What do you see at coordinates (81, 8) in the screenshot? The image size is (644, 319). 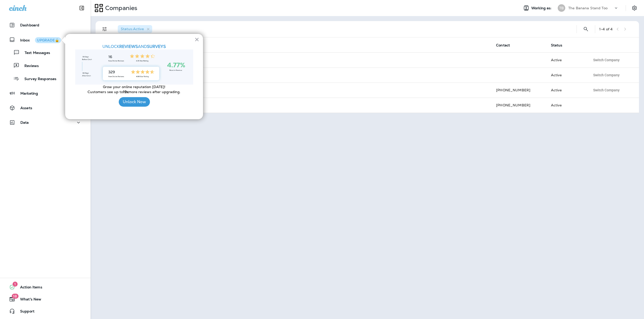 I see `button: Collapse Sidebar` at bounding box center [81, 8].